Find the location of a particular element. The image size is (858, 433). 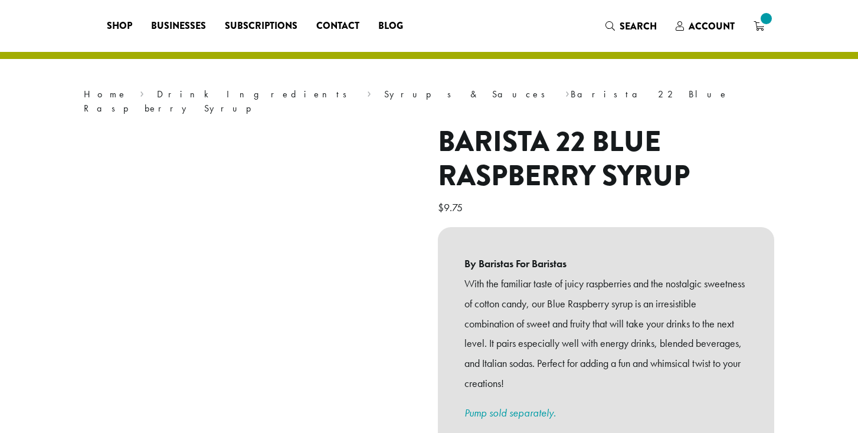

a: Search is located at coordinates (631, 26).